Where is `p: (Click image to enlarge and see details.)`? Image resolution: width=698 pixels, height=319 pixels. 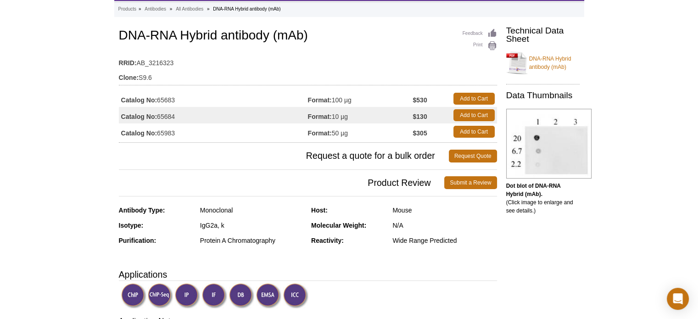 p: (Click image to enlarge and see details.) is located at coordinates (543, 198).